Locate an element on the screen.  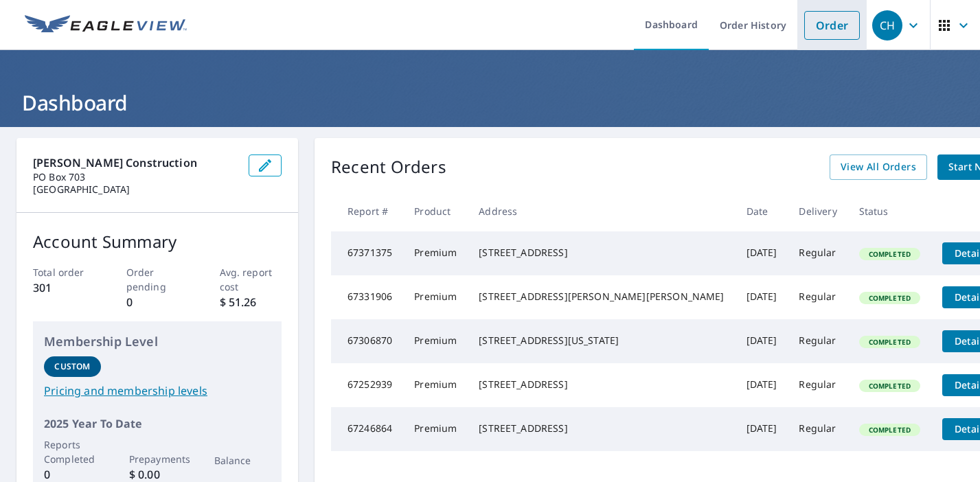
td: 67252939 is located at coordinates (367, 385).